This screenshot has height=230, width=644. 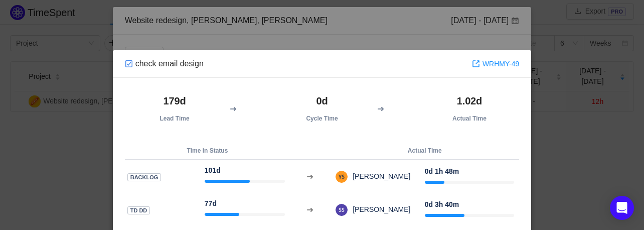 I want to click on strong: 0d 1h 48m, so click(x=442, y=171).